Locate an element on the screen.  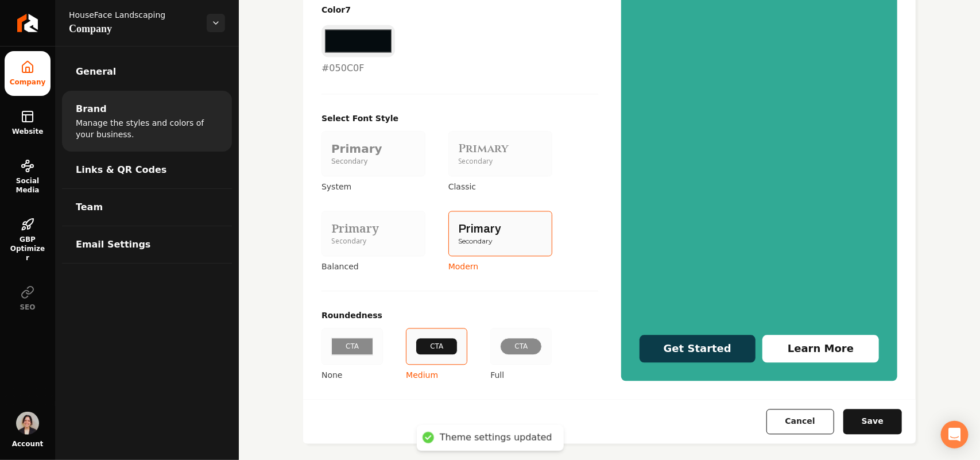
a: GBP Optimizer is located at coordinates (28, 240).